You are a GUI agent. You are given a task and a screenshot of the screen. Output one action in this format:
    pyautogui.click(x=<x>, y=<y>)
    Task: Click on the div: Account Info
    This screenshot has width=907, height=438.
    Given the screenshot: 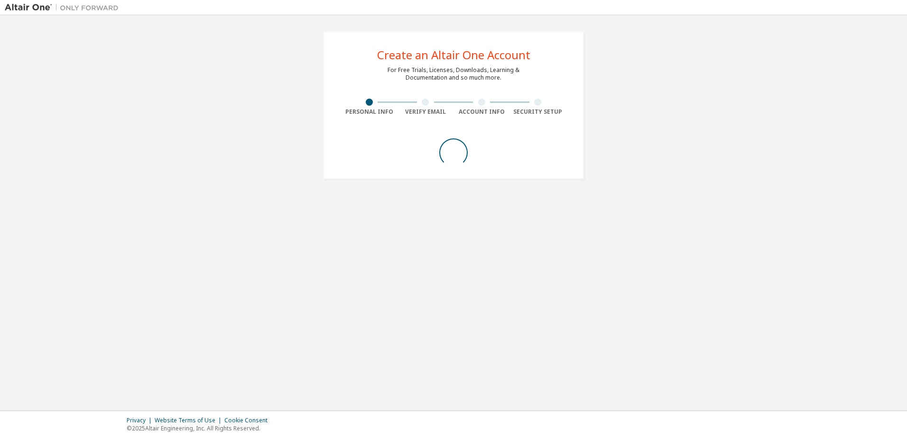 What is the action you would take?
    pyautogui.click(x=482, y=112)
    